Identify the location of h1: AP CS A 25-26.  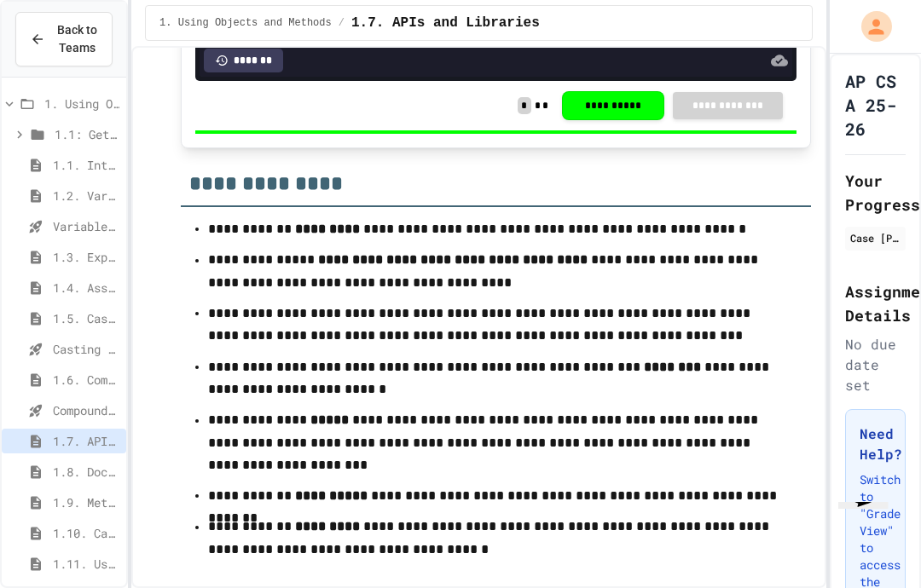
(875, 105).